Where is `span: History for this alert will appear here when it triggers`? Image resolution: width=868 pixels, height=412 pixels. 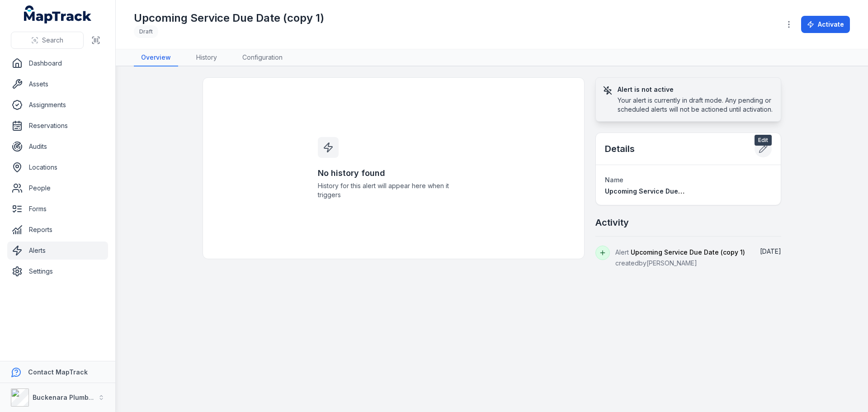 span: History for this alert will appear here when it triggers is located at coordinates (394, 191).